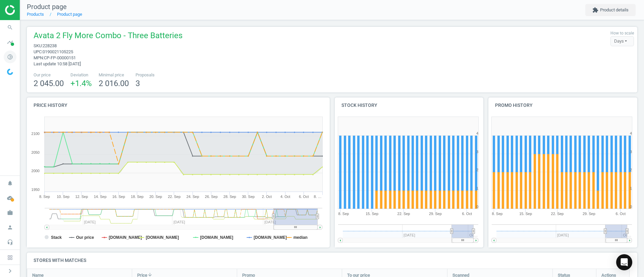  What do you see at coordinates (409, 106) in the screenshot?
I see `h4: Stock history` at bounding box center [409, 106].